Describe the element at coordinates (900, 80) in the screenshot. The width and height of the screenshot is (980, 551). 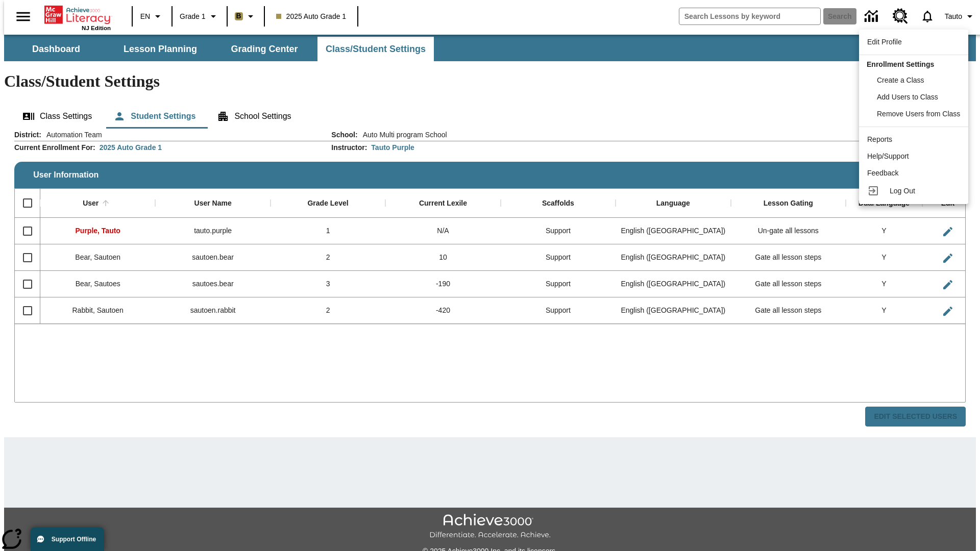
I see `span: Create a Class` at that location.